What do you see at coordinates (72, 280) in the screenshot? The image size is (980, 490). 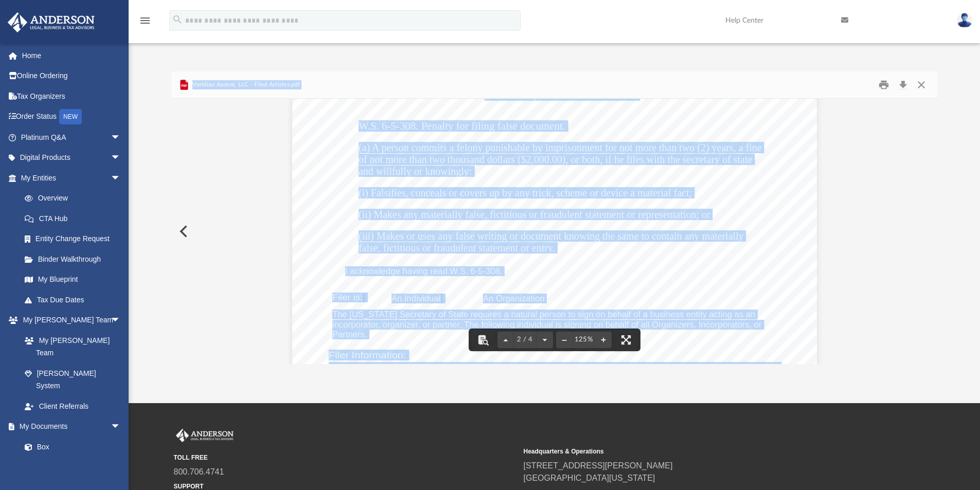 I see `a: My Blueprint` at bounding box center [72, 280].